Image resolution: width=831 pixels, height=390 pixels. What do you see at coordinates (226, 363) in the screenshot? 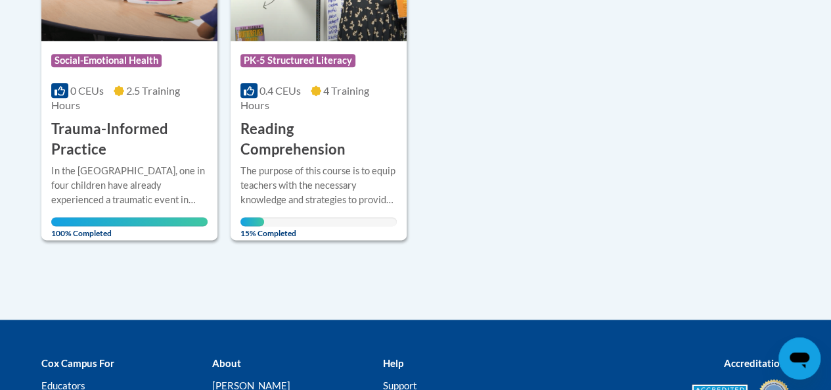
I see `b: About` at bounding box center [226, 363].